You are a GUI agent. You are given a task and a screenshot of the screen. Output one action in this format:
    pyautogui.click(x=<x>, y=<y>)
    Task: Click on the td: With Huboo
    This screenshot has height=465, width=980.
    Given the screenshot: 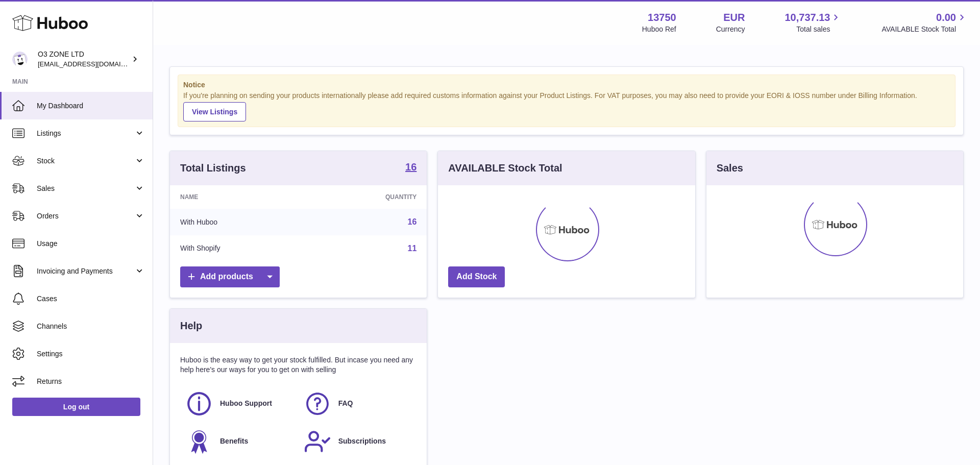 What is the action you would take?
    pyautogui.click(x=239, y=222)
    